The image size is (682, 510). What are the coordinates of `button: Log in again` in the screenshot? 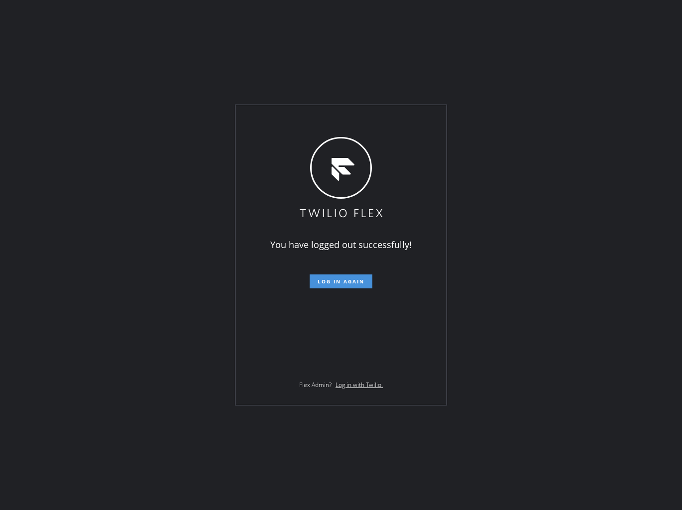 It's located at (341, 281).